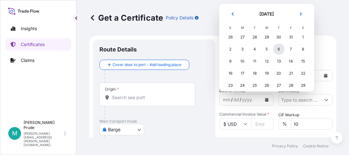 The width and height of the screenshot is (349, 155). What do you see at coordinates (303, 74) in the screenshot?
I see `div: Saturday, November 22, 2025` at bounding box center [303, 74].